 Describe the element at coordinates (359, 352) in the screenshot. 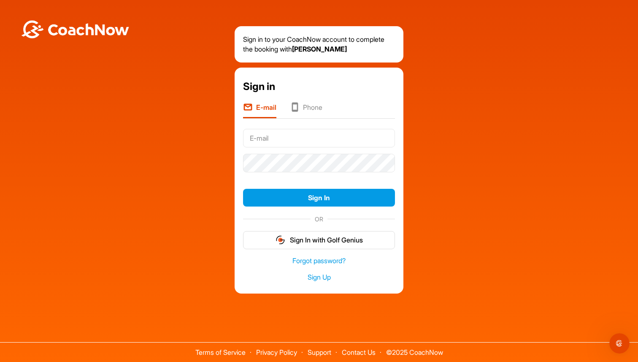

I see `a: Contact Us` at that location.